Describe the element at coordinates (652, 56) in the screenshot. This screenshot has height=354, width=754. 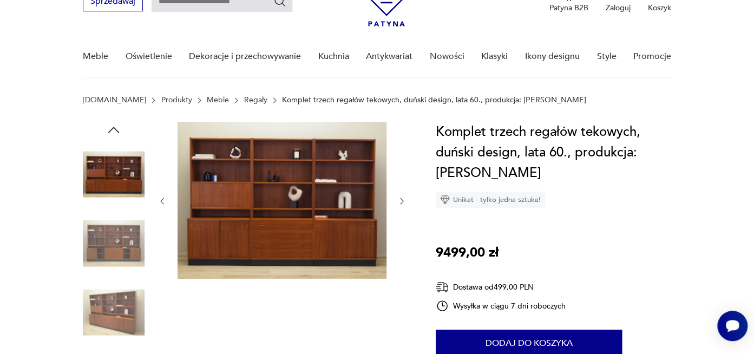
I see `a: Promocje` at that location.